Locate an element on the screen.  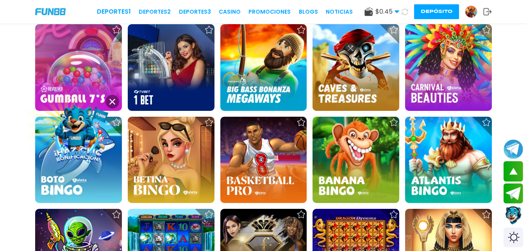
img: Betina Bingo is located at coordinates (171, 160).